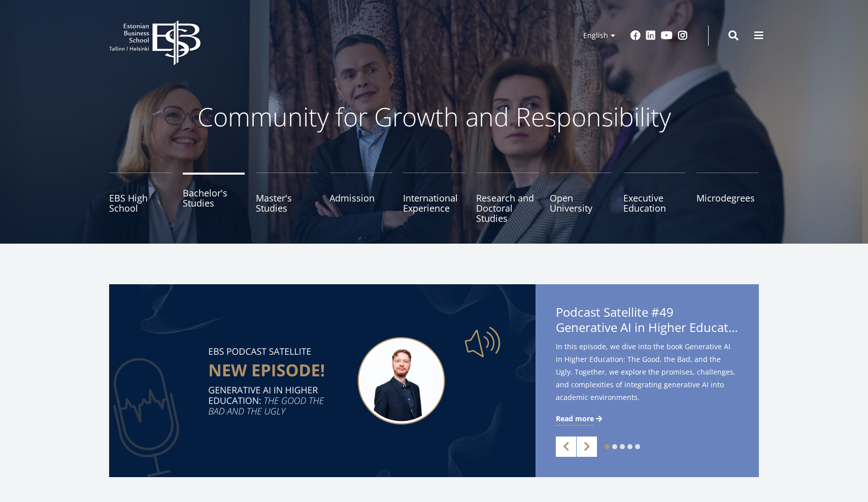 This screenshot has height=502, width=868. Describe the element at coordinates (434, 198) in the screenshot. I see `a: International Experience` at that location.